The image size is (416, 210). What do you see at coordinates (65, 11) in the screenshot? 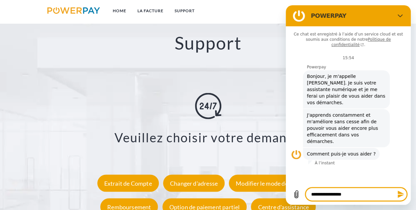
I see `h2: POWERPAY` at bounding box center [65, 11].